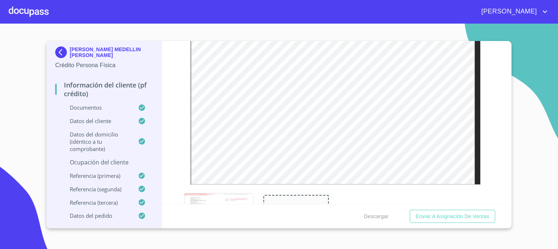  What do you see at coordinates (97, 176) in the screenshot?
I see `p: Referencia (primera)` at bounding box center [97, 176].